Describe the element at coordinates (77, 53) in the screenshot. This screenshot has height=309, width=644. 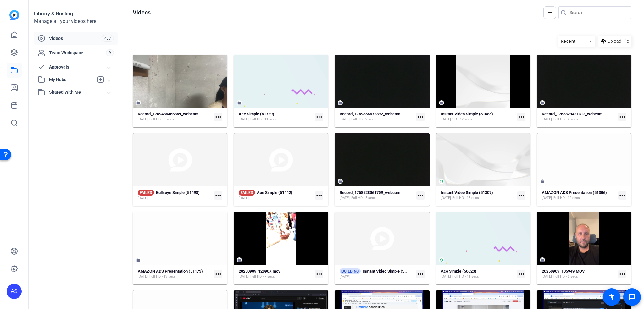
I see `span: Team Workspace` at that location.